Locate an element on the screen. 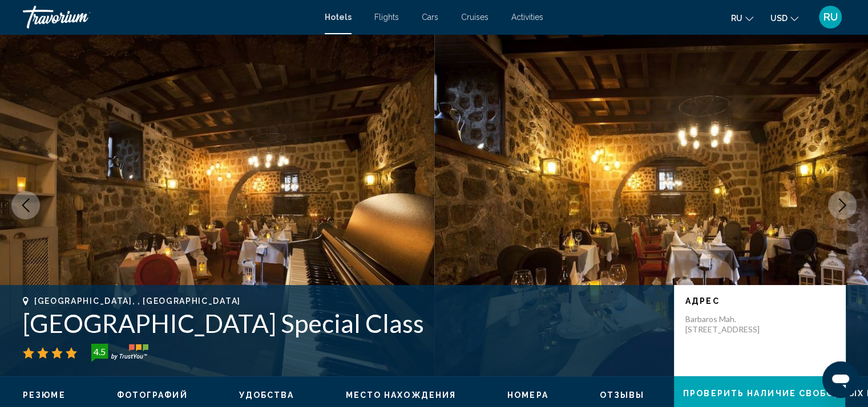 This screenshot has width=868, height=407. span: Удобства is located at coordinates (266, 395).